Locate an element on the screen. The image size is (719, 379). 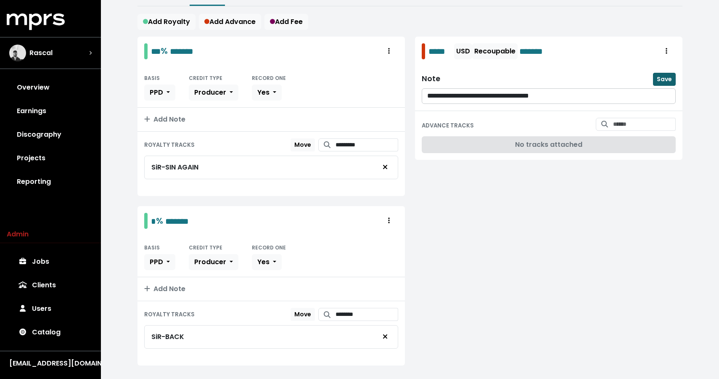
span: Save is located at coordinates (665, 79).